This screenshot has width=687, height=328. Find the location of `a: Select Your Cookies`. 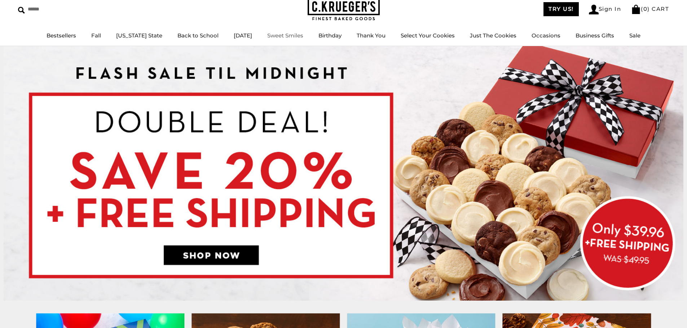

a: Select Your Cookies is located at coordinates (428, 35).